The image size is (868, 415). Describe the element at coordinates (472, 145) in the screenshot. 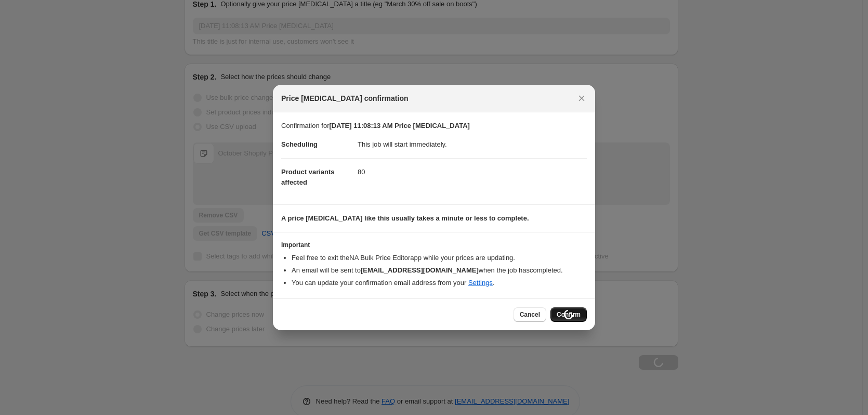

I see `dd: This job will start immediately.` at that location.